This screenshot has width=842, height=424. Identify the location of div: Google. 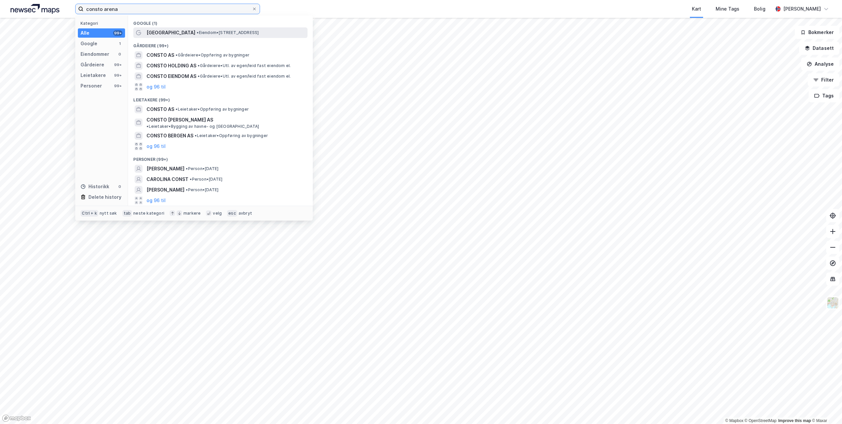
(89, 44).